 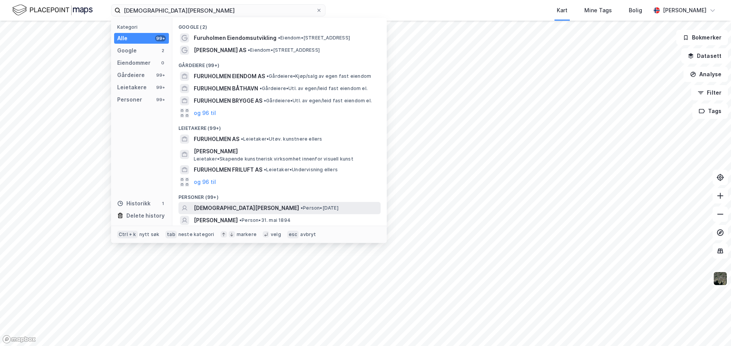 What do you see at coordinates (171, 234) in the screenshot?
I see `div: tab` at bounding box center [171, 234].